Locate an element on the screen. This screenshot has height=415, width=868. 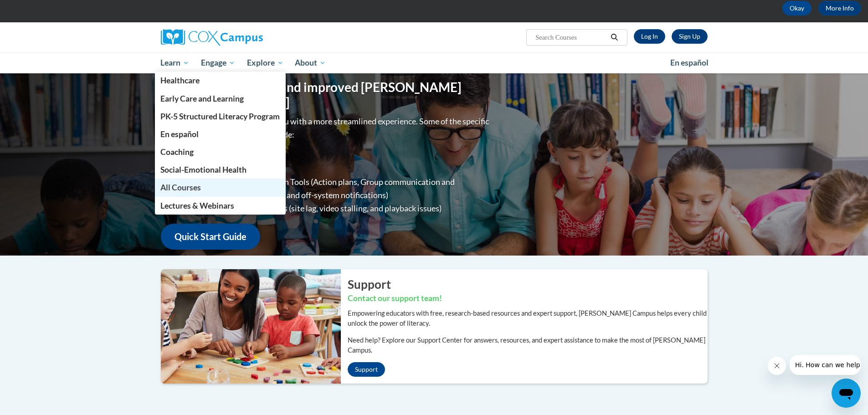
li: Greater Device Compatibility is located at coordinates (335, 168).